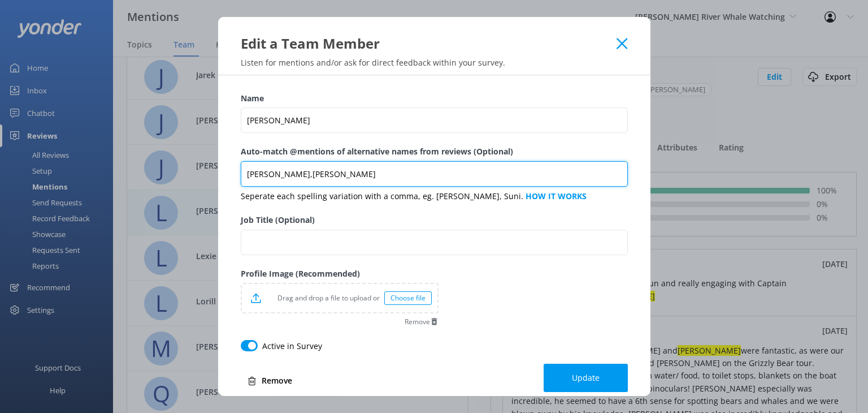 This screenshot has width=868, height=413. What do you see at coordinates (434, 62) in the screenshot?
I see `p: Listen for mentions and/or ask for direct feedback within your survey.` at bounding box center [434, 62].